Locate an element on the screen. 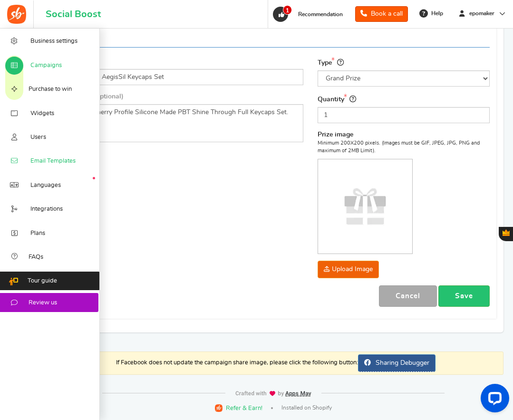 The width and height of the screenshot is (513, 420). span: Plans is located at coordinates (38, 233).